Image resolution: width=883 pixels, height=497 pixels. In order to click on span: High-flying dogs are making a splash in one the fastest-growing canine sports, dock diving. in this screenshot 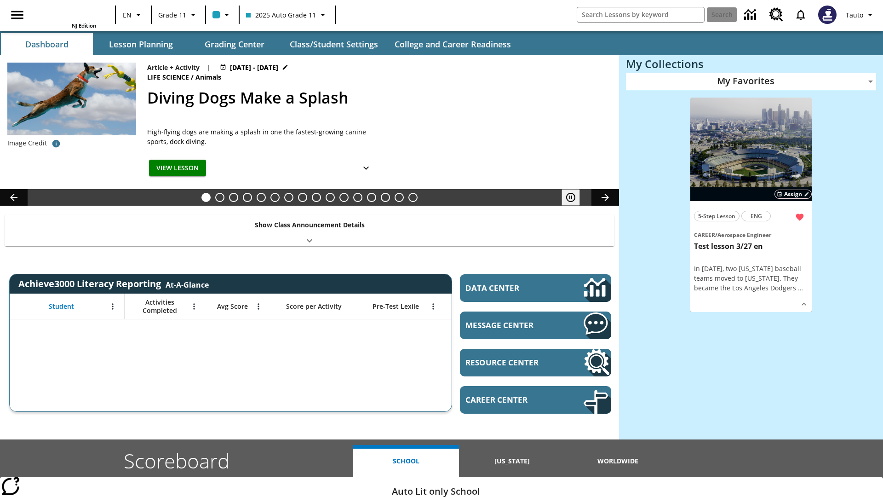, I will do `click(262, 137)`.